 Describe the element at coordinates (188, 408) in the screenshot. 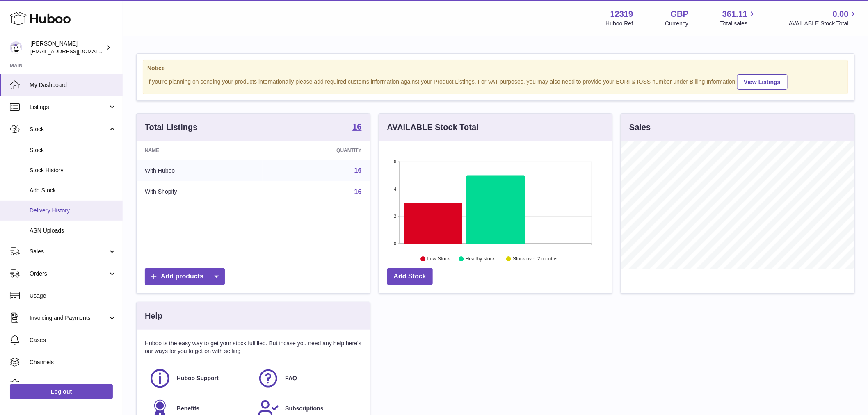

I see `span: Benefits` at that location.